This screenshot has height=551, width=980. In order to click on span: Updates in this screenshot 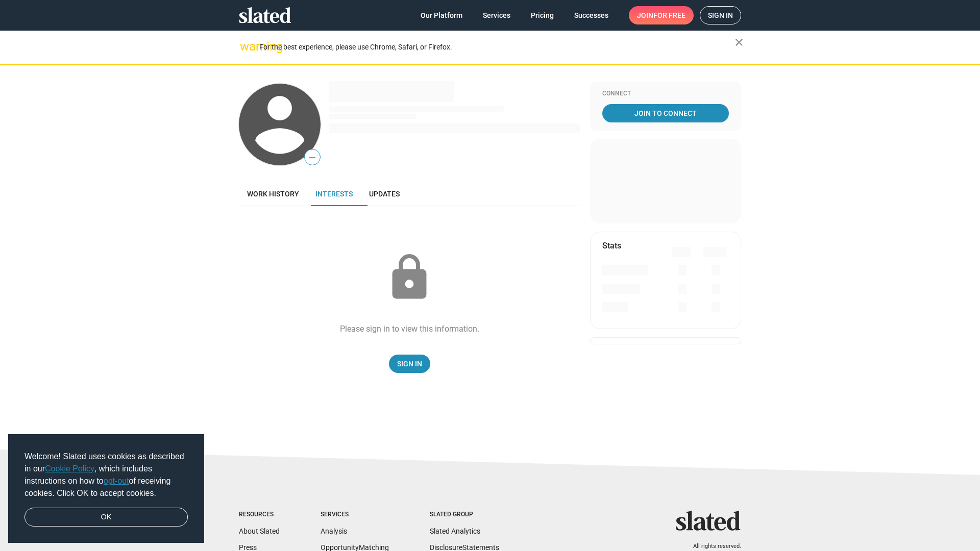, I will do `click(385, 194)`.